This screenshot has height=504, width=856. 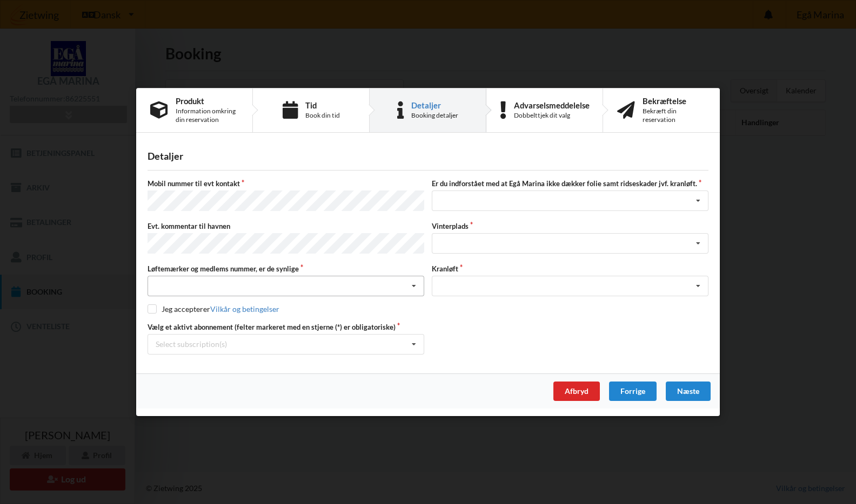 I want to click on label: Vinterplads, so click(x=570, y=226).